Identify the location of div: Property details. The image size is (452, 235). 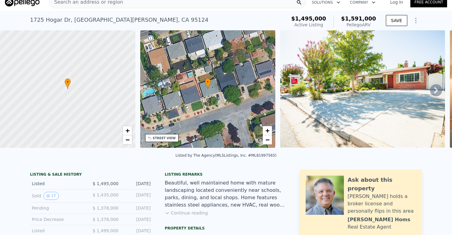
(226, 229).